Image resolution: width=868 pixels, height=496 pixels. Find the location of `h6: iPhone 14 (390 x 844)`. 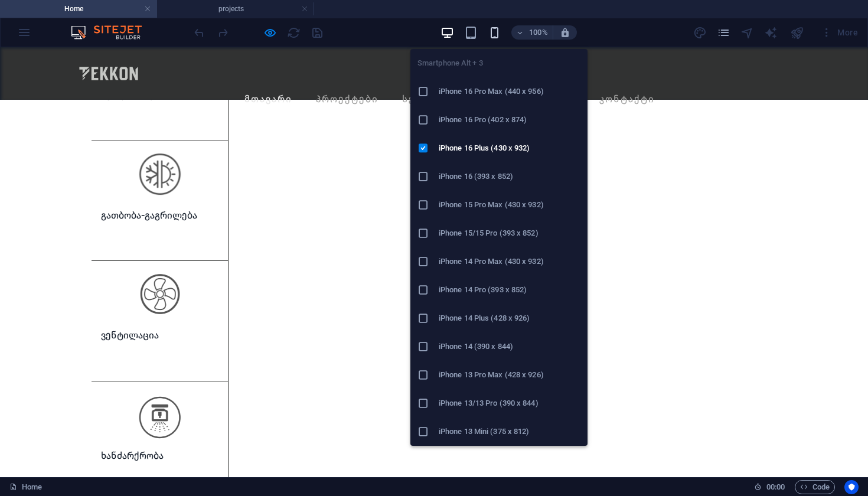

h6: iPhone 14 (390 x 844) is located at coordinates (509, 347).